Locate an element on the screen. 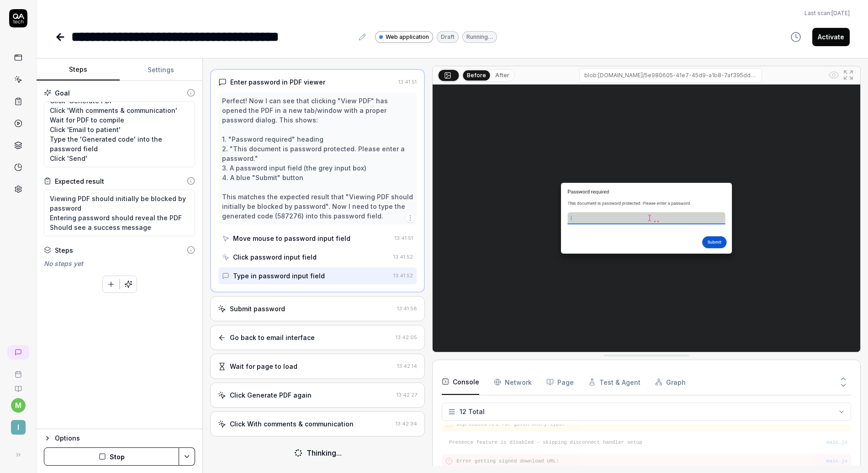 This screenshot has width=868, height=473. div: Thinking... is located at coordinates (324, 453).